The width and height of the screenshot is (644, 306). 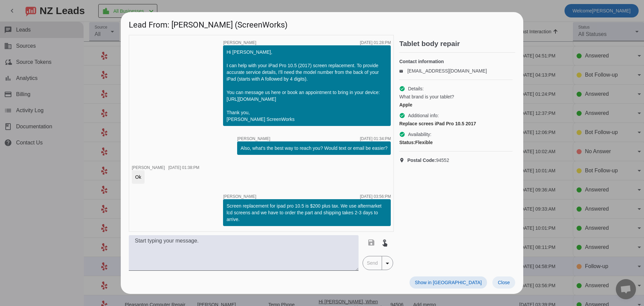 I want to click on div: Also, what's the best way to reach you? Would text or email be easier?​, so click(x=314, y=148).